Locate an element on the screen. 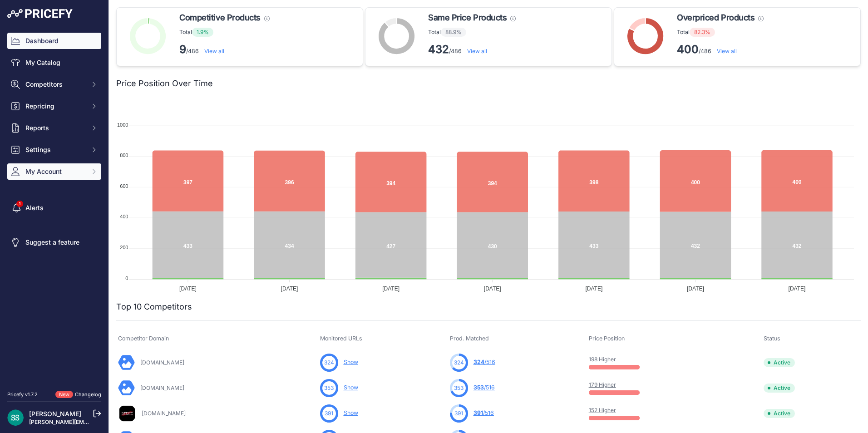  tspan: 1000 is located at coordinates (122, 125).